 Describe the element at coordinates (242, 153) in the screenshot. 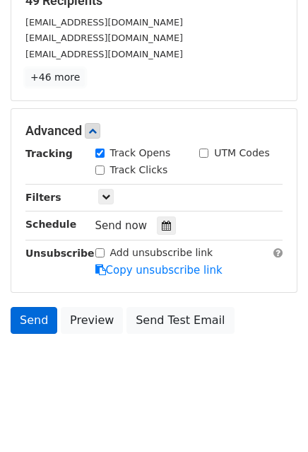

I see `label: UTM Codes` at that location.